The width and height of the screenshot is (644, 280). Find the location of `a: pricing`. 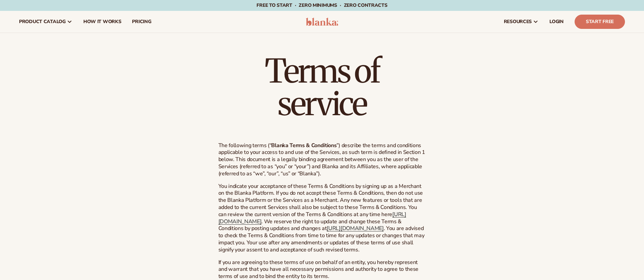

a: pricing is located at coordinates (142, 22).